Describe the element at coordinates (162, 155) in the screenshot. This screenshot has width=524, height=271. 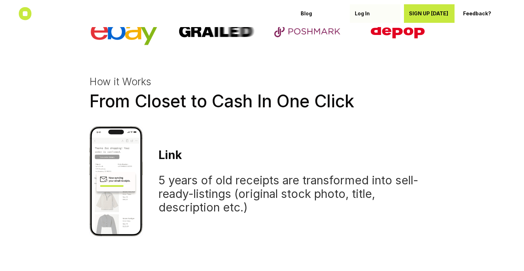
I see `span: L` at that location.